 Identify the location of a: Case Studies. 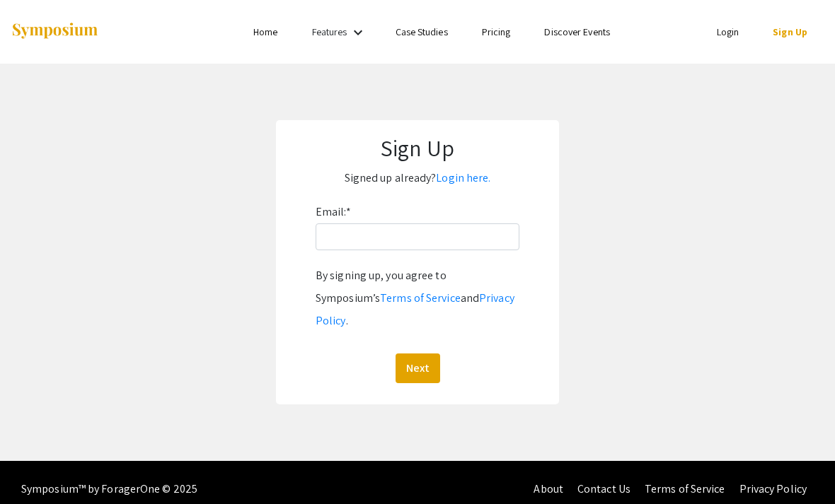
(422, 32).